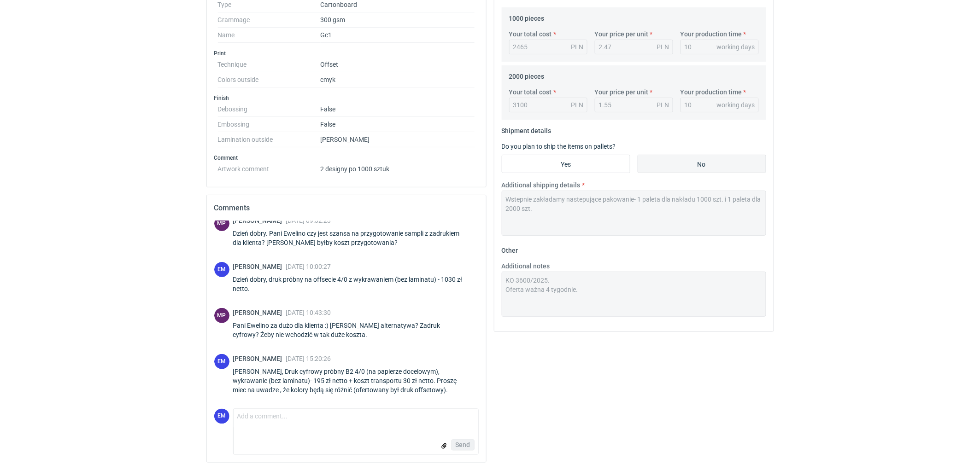 This screenshot has height=470, width=980. Describe the element at coordinates (634, 294) in the screenshot. I see `textarea: KO 3600/2025. Oferta ważna 4 tygodnie.` at that location.